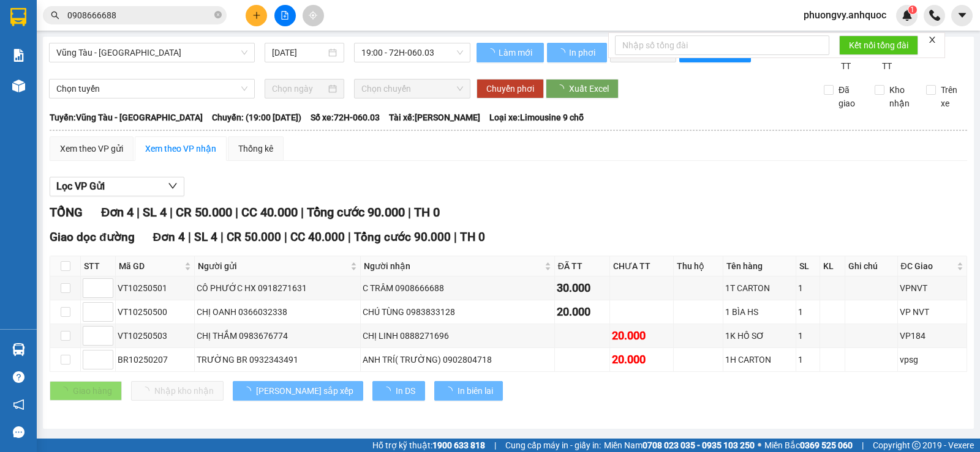 The height and width of the screenshot is (452, 980). What do you see at coordinates (256, 15) in the screenshot?
I see `button: plus` at bounding box center [256, 15].